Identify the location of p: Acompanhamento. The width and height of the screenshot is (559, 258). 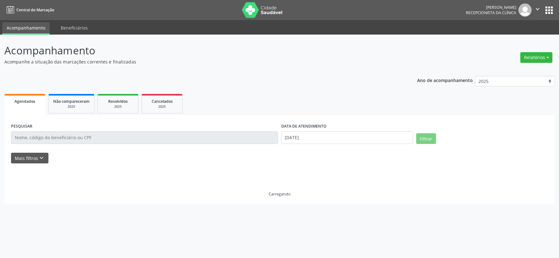
(197, 51).